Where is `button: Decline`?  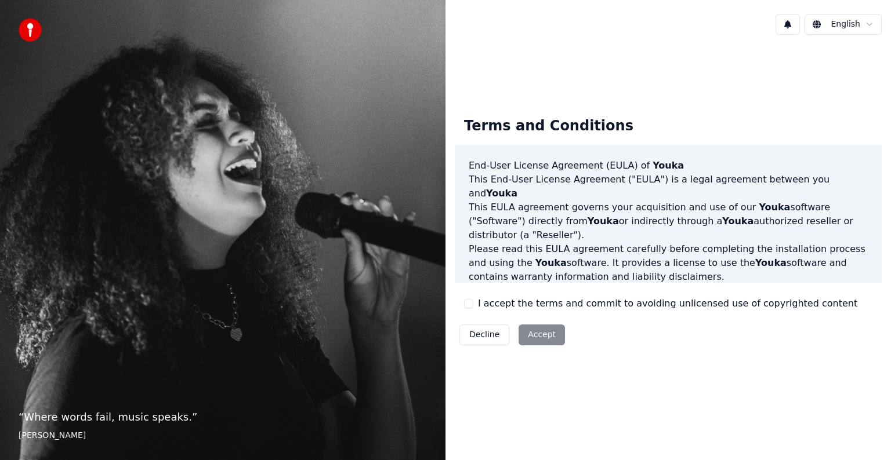 button: Decline is located at coordinates (484, 335).